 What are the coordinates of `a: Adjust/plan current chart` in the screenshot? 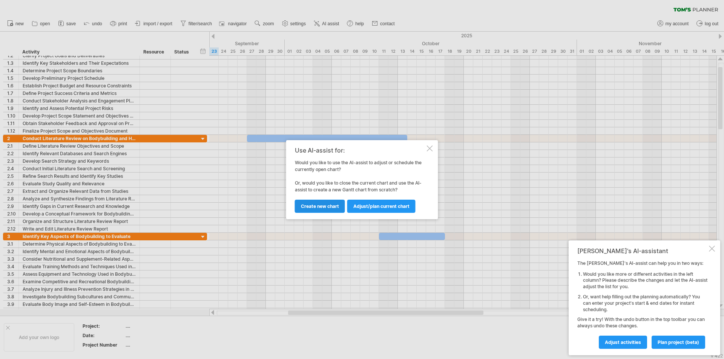 It's located at (381, 206).